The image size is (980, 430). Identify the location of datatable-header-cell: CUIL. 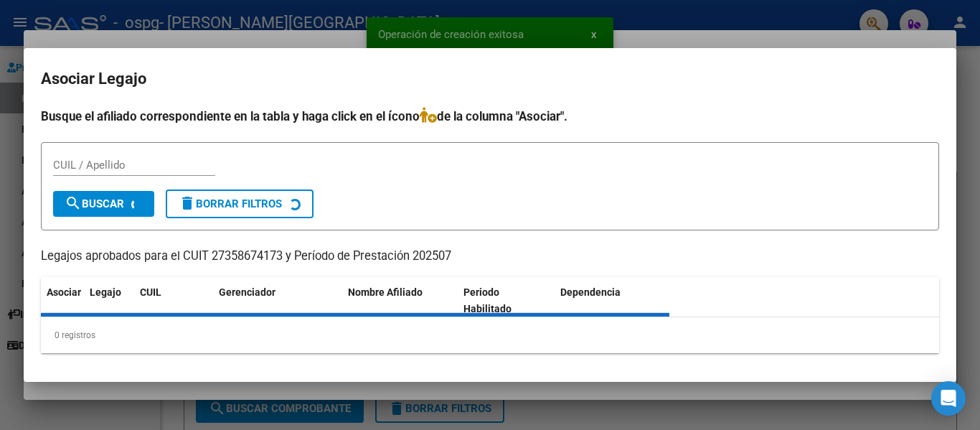
(174, 301).